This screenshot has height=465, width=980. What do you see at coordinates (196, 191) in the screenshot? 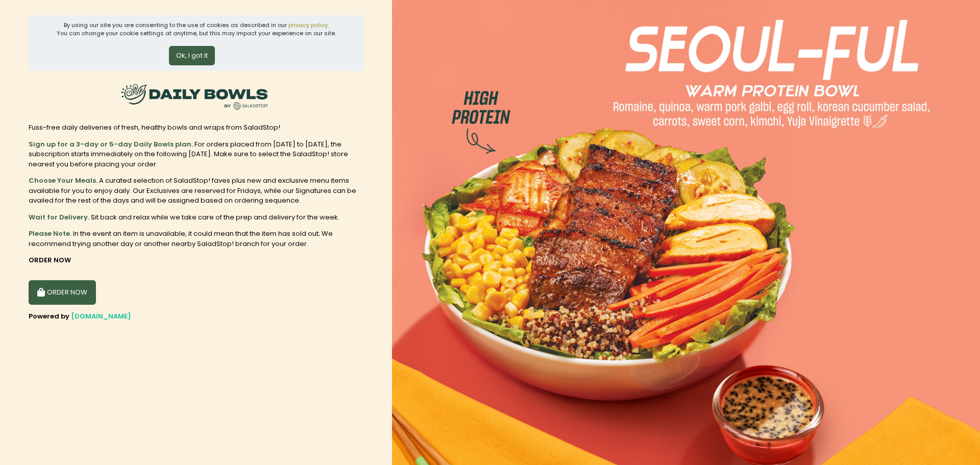
I see `div: A curated selection of SaladStop! faves plus new and exclusive menu items available for you to en...` at bounding box center [196, 191].